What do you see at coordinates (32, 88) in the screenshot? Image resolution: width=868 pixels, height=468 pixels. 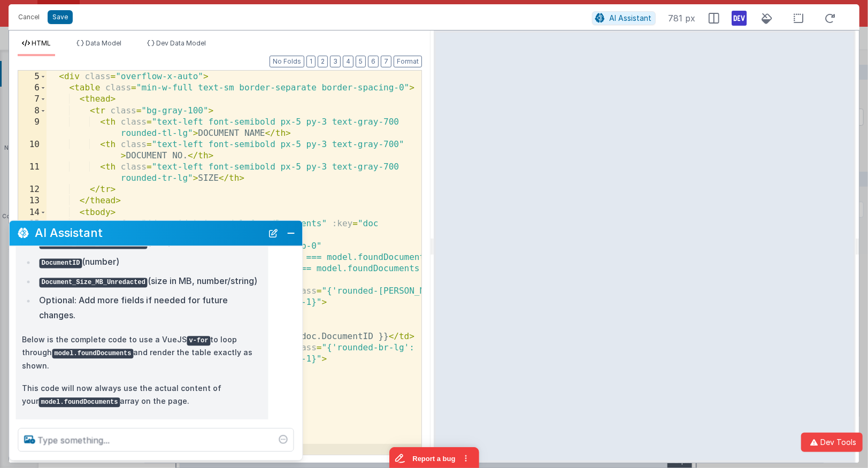 I see `div: 6` at bounding box center [32, 88].